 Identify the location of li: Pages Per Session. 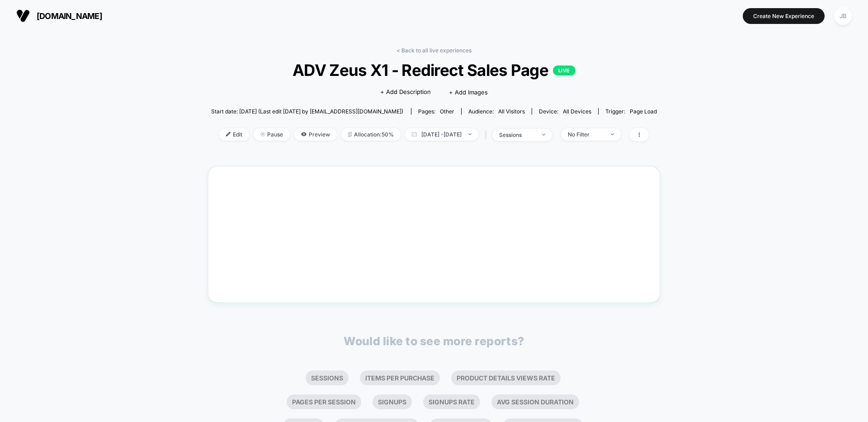
(324, 402).